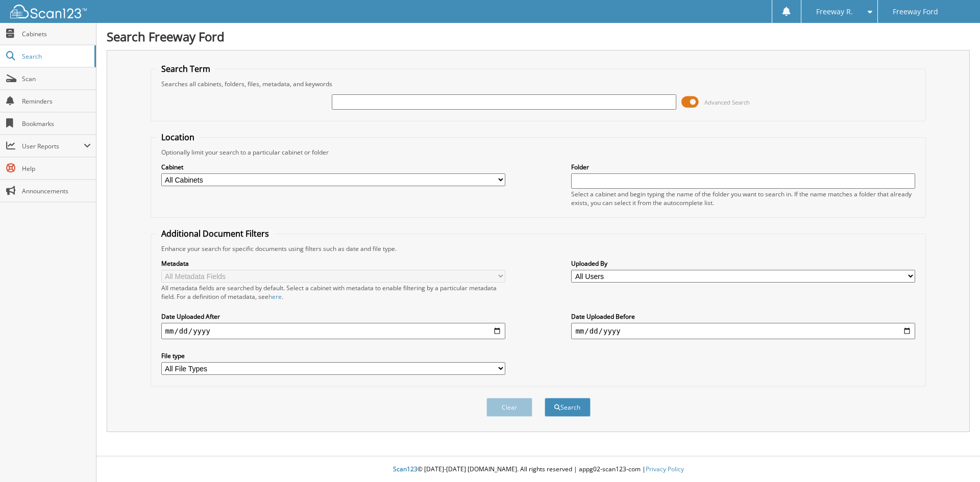 The height and width of the screenshot is (482, 980). Describe the element at coordinates (56, 190) in the screenshot. I see `span: Announcements` at that location.